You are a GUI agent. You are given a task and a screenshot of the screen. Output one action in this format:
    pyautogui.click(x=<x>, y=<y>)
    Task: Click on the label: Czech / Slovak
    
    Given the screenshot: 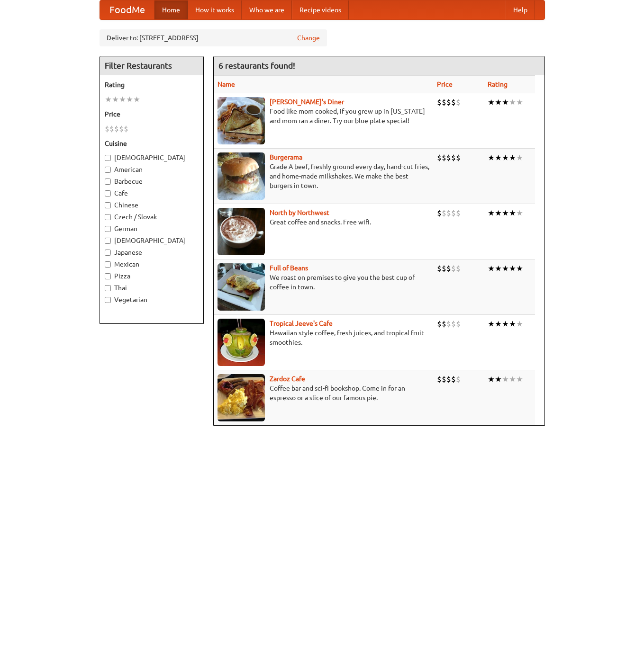 What is the action you would take?
    pyautogui.click(x=151, y=217)
    